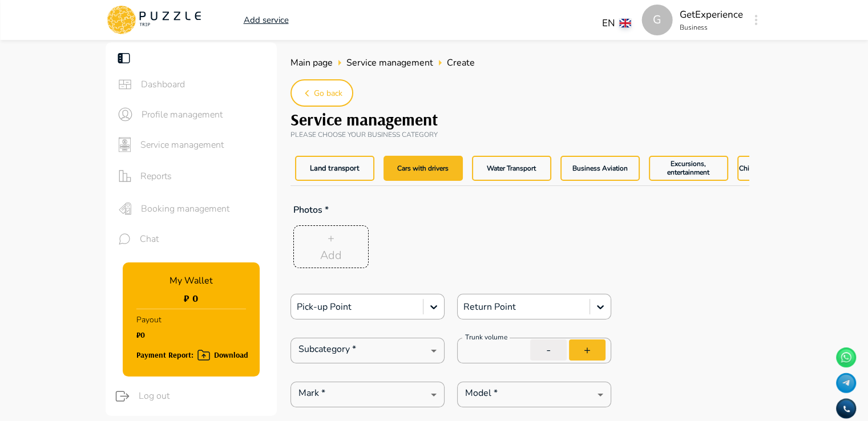 Image resolution: width=868 pixels, height=421 pixels. Describe the element at coordinates (328, 94) in the screenshot. I see `span: Go back` at that location.